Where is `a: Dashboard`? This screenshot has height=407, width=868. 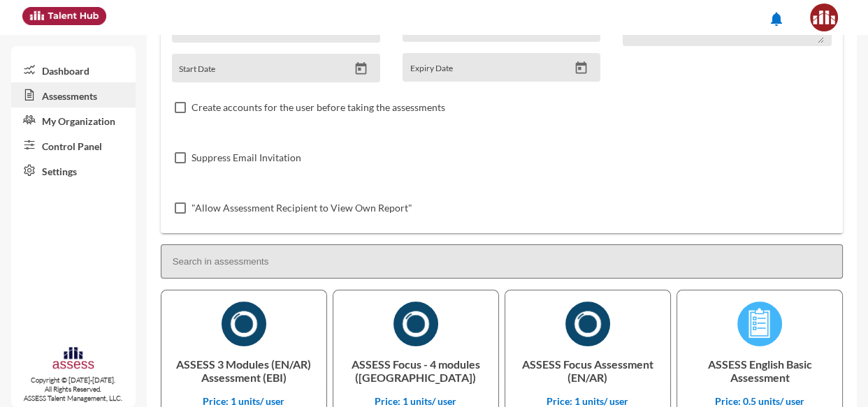 a: Dashboard is located at coordinates (74, 70).